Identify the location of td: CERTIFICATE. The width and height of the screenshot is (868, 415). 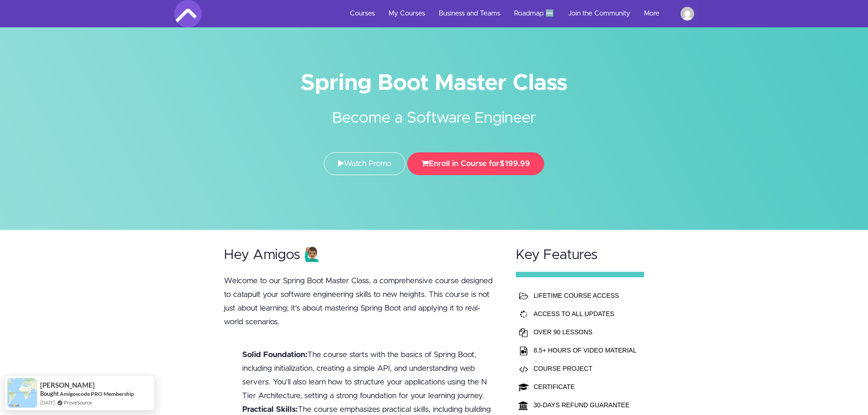
(585, 387).